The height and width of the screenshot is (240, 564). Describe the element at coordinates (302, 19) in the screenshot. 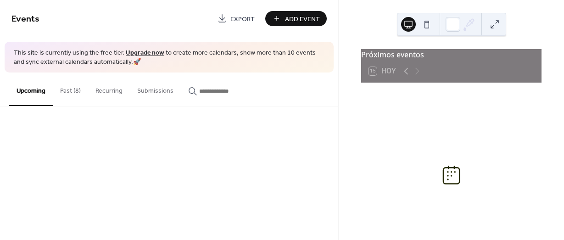

I see `span: Add Event` at that location.